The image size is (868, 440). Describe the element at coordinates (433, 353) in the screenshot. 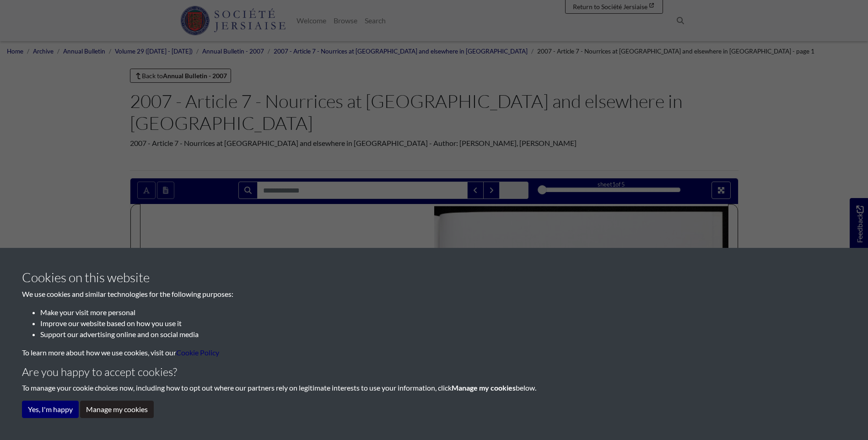

I see `p: To learn more about how we use cookies, visit our` at that location.